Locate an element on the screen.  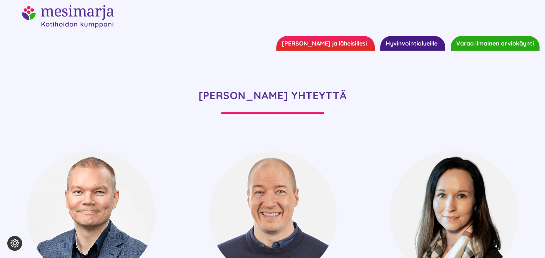
img: mesimarjasi is located at coordinates (68, 17).